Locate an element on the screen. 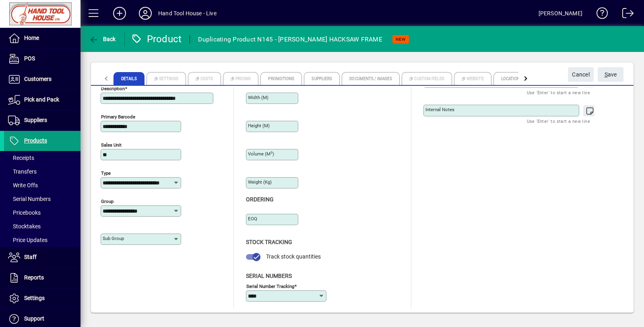 The image size is (644, 327). span: Pick and Pack is located at coordinates (42, 99).